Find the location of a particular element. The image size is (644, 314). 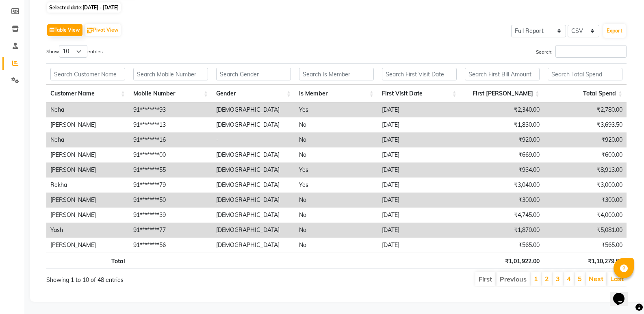

input: Search Gender is located at coordinates (253, 74).